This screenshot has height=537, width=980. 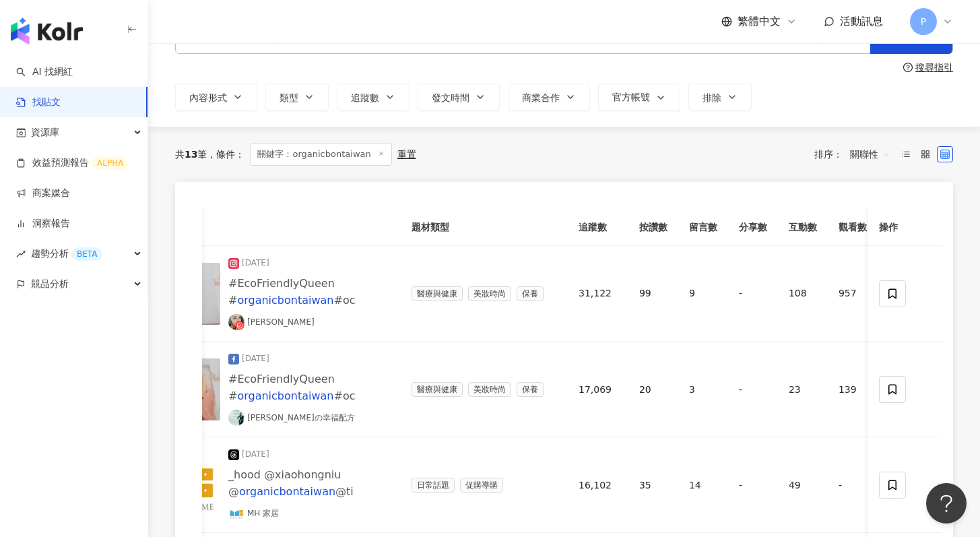 I want to click on span: 促購導購, so click(x=482, y=485).